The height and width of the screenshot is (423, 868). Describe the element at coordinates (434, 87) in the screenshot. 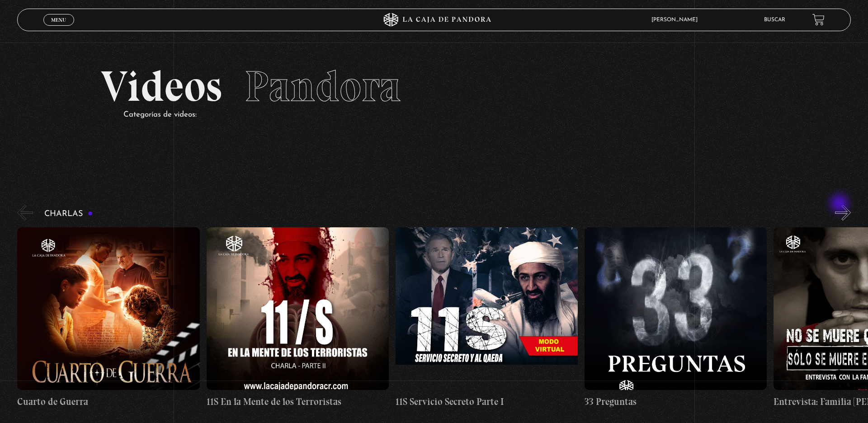

I see `h2: Videos` at that location.